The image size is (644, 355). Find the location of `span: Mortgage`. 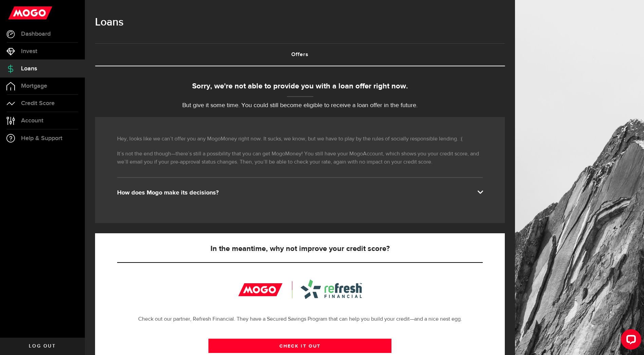

span: Mortgage is located at coordinates (34, 86).